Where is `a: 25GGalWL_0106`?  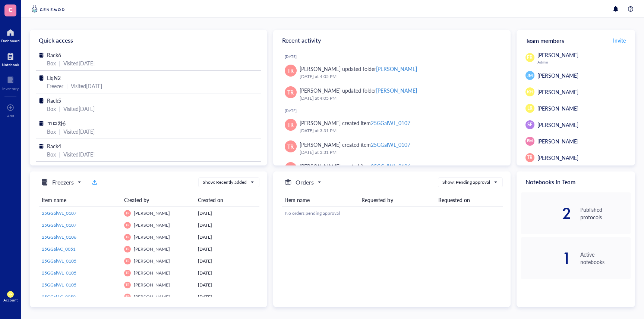
a: 25GGalWL_0106 is located at coordinates (80, 237).